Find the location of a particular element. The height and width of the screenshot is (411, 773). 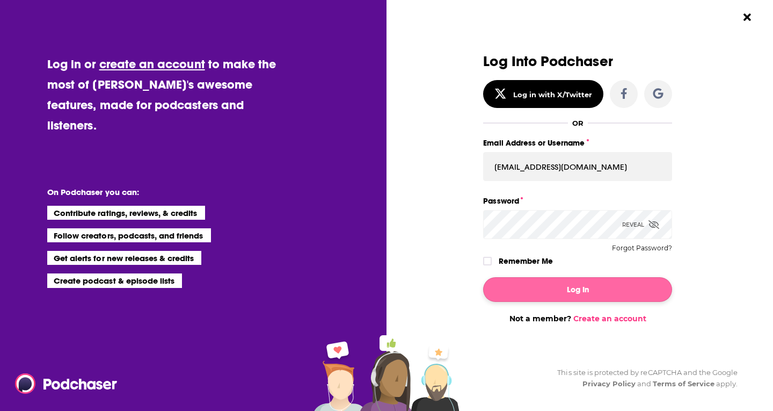

div: This site is protected by reCAPTCHA and the Google and apply. is located at coordinates (643, 378).